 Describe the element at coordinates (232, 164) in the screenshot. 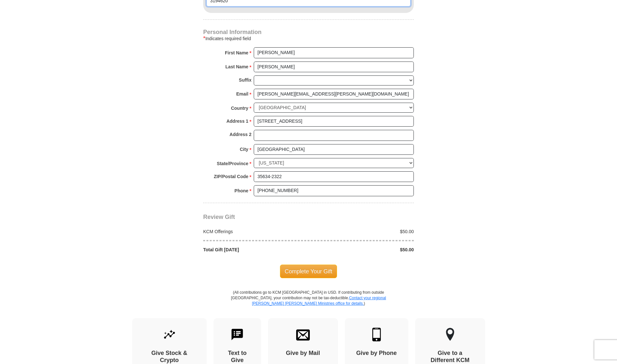

I see `strong: State/Province` at that location.